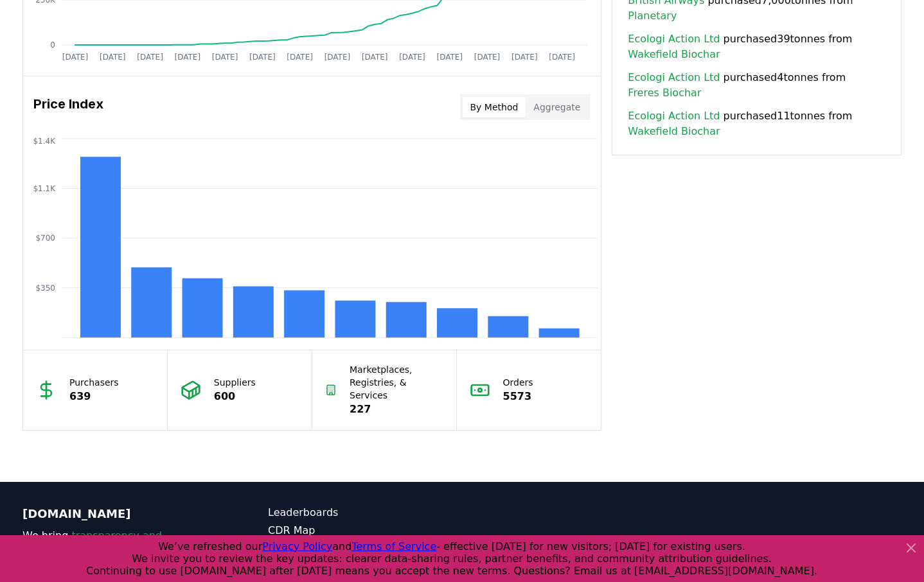 The height and width of the screenshot is (582, 924). Describe the element at coordinates (756, 47) in the screenshot. I see `span: purchased 39 tonnes from` at that location.